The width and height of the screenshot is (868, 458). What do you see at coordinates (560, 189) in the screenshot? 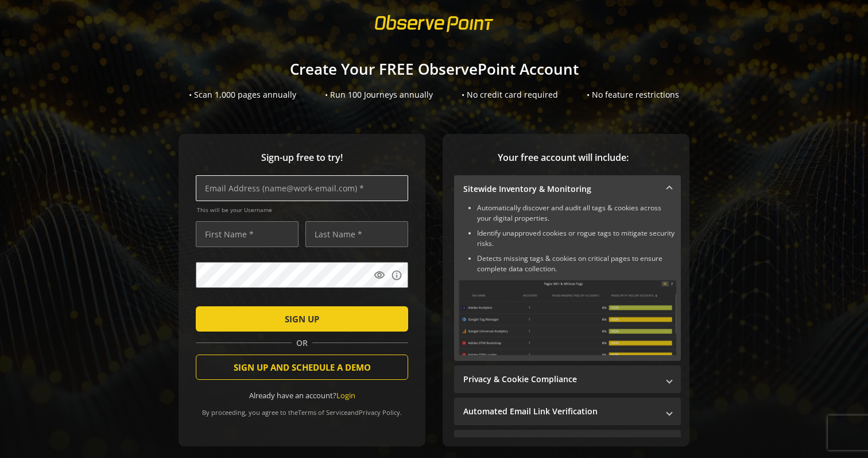
I see `mat-panel-title: Sitewide Inventory & Monitoring` at bounding box center [560, 189].